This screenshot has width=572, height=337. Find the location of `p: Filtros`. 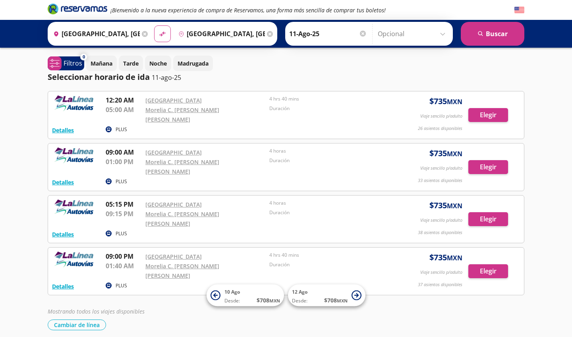

p: Filtros is located at coordinates (73, 63).